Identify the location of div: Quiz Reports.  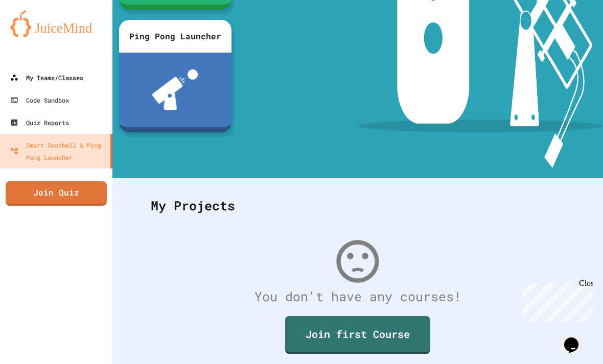
(39, 123).